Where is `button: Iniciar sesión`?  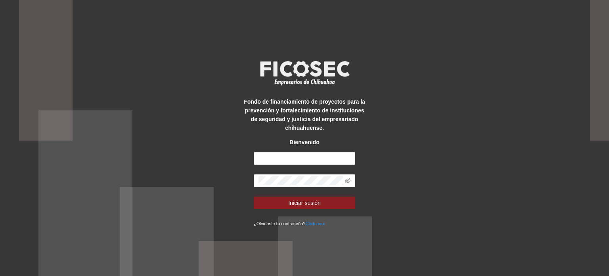
button: Iniciar sesión is located at coordinates (304, 203).